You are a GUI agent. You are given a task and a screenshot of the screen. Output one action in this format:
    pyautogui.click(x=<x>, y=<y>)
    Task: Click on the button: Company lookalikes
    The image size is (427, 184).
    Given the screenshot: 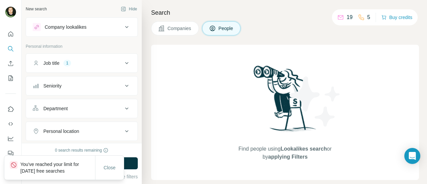 What is the action you would take?
    pyautogui.click(x=82, y=27)
    